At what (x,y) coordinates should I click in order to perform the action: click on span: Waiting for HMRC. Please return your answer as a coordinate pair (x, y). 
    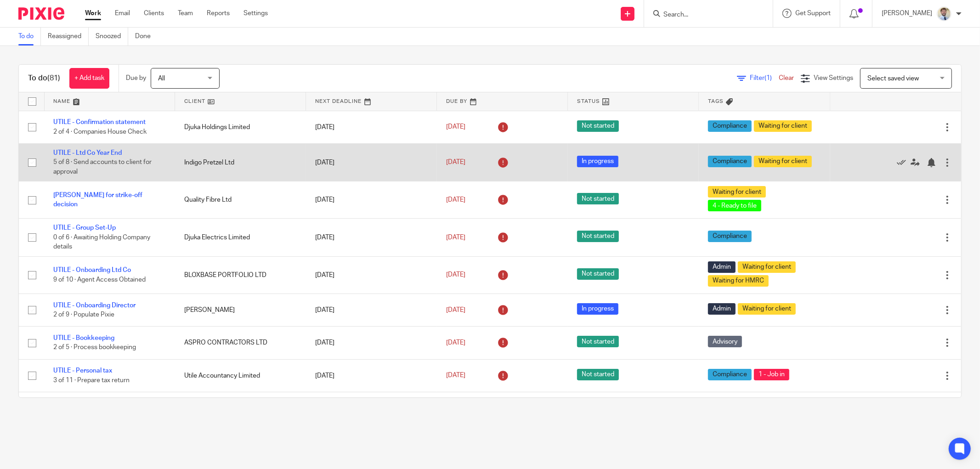
    Looking at the image, I should click on (738, 280).